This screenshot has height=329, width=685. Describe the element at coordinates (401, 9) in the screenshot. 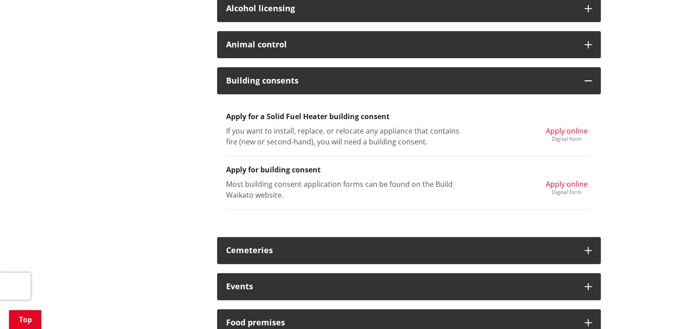

I see `h3: Alcohol licensing` at that location.